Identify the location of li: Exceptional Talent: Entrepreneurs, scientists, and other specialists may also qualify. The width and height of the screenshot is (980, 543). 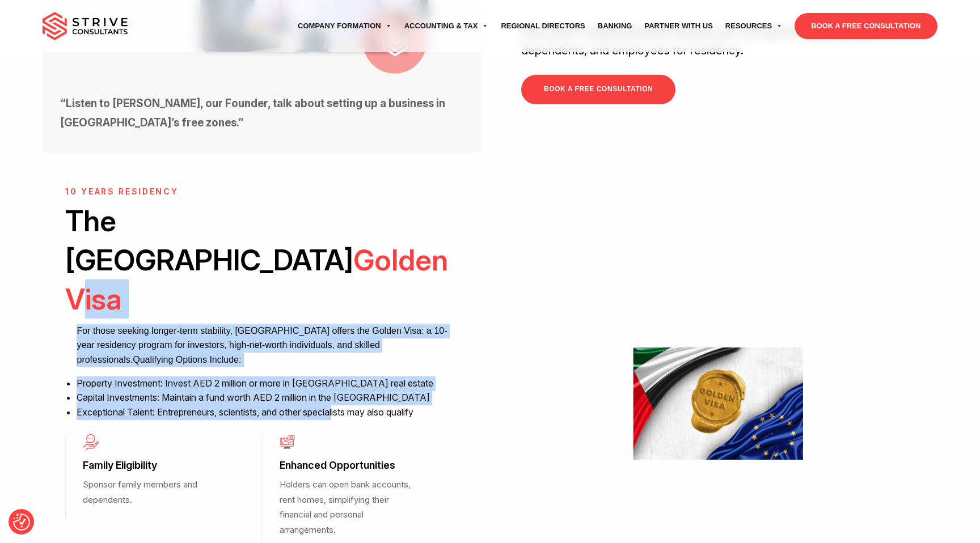
(268, 413).